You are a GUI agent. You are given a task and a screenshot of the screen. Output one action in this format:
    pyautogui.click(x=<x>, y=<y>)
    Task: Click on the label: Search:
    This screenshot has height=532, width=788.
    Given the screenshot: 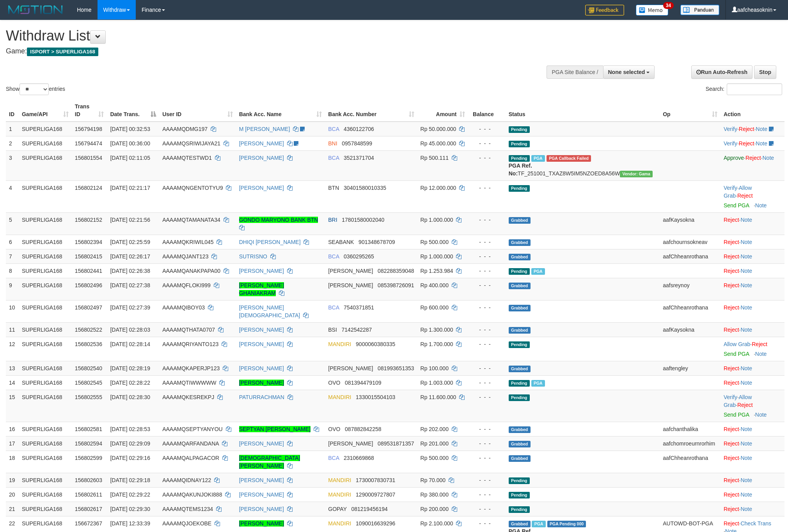 What is the action you would take?
    pyautogui.click(x=744, y=90)
    